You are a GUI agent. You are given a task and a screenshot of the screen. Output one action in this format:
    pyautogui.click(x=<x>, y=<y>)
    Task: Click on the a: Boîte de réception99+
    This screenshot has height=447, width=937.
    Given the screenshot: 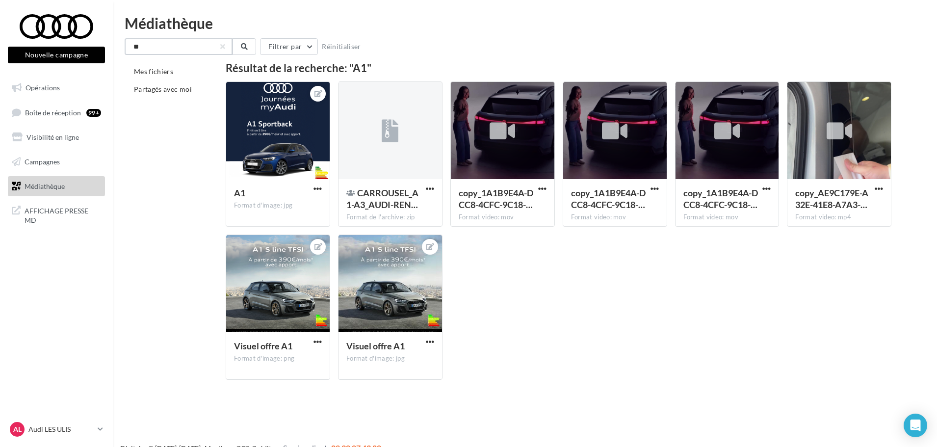 What is the action you would take?
    pyautogui.click(x=56, y=112)
    